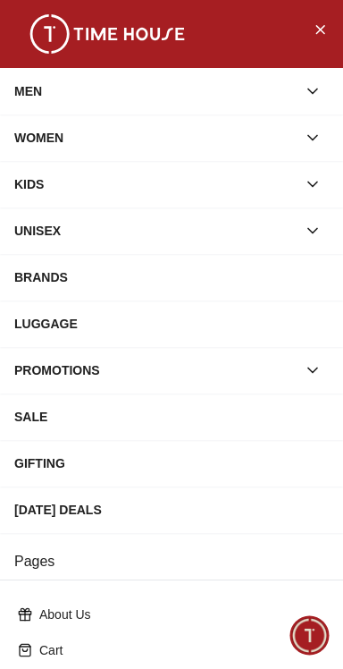 This screenshot has width=343, height=669. I want to click on div: MEN, so click(156, 91).